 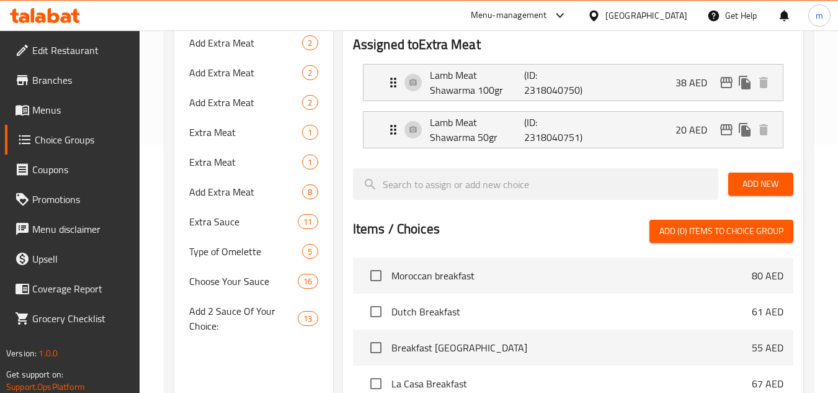 I want to click on span: Add New, so click(x=761, y=184).